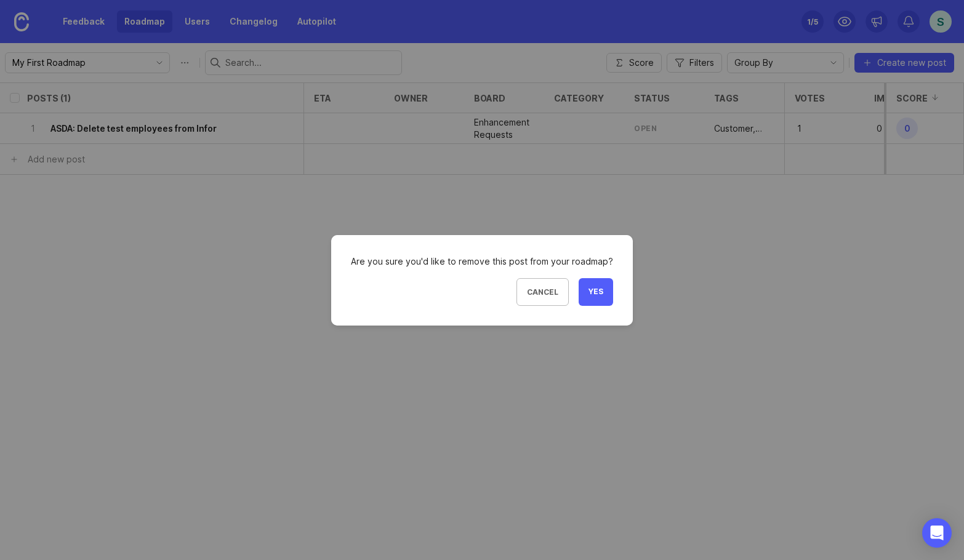  What do you see at coordinates (543, 292) in the screenshot?
I see `button: Cancel` at bounding box center [543, 292].